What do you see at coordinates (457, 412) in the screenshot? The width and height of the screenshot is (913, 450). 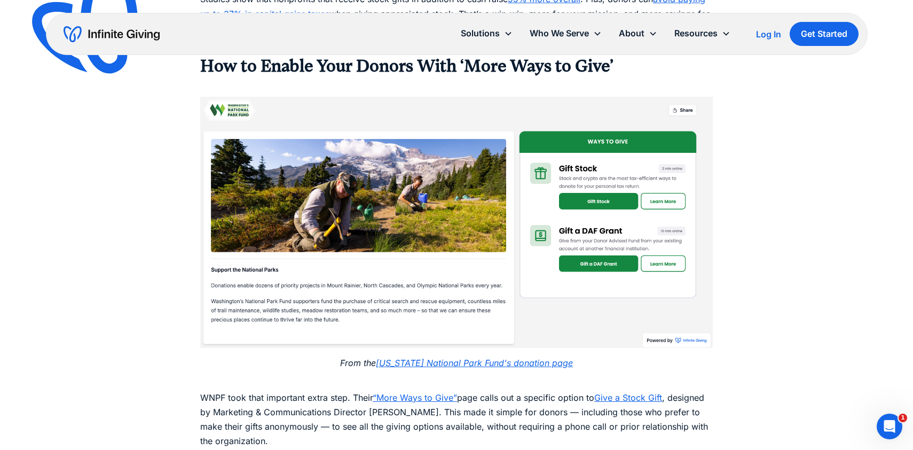 I see `p: WNPF took that important extra step. Their page calls out a specific option to , designed by Mark...` at bounding box center [457, 412].